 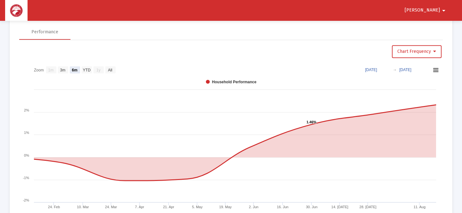 What do you see at coordinates (168, 207) in the screenshot?
I see `text: 21. Apr` at bounding box center [168, 207].